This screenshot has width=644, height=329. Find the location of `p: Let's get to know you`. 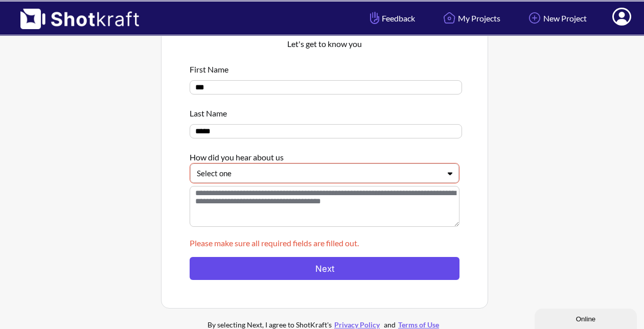

p: Let's get to know you is located at coordinates (324, 44).